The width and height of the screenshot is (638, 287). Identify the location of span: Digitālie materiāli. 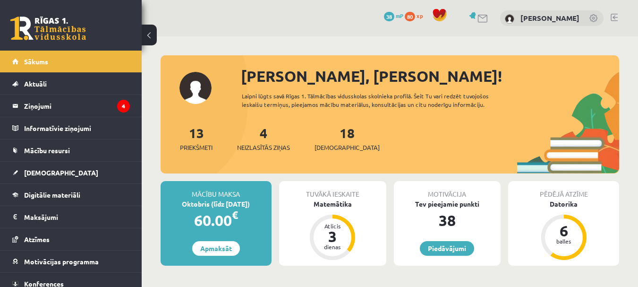
(52, 194).